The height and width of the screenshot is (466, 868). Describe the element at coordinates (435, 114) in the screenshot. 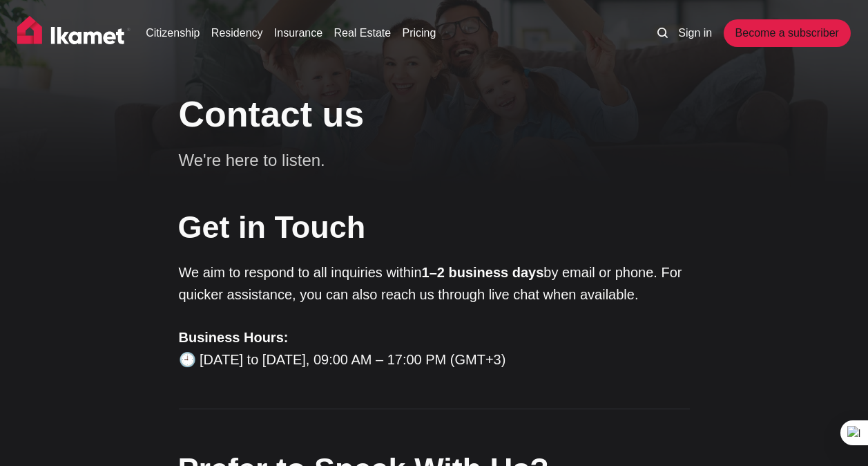

I see `h1: Contact us` at that location.